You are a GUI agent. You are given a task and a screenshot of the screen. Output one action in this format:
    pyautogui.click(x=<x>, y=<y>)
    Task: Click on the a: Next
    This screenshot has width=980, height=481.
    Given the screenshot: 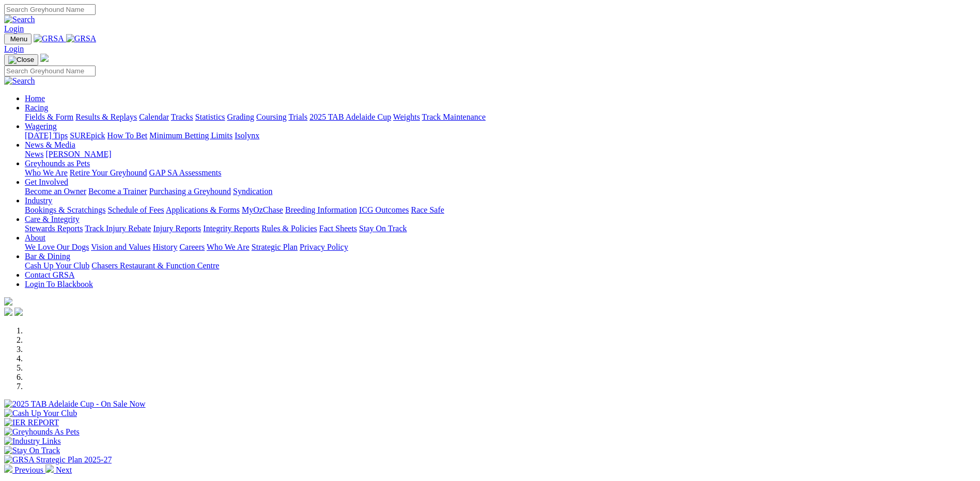 What is the action you would take?
    pyautogui.click(x=59, y=470)
    